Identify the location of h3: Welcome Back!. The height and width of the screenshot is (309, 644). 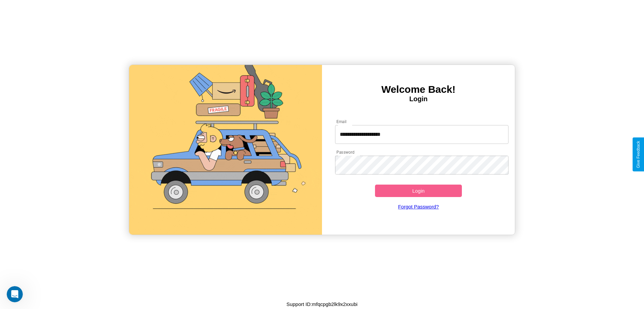
(418, 90).